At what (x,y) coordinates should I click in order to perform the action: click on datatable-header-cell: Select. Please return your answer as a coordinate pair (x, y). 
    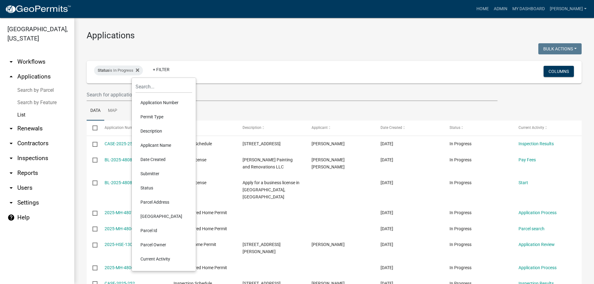
    Looking at the image, I should click on (92, 128).